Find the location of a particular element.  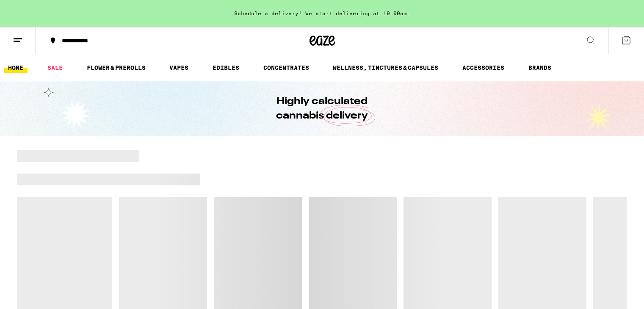

a: BRANDS is located at coordinates (540, 68).